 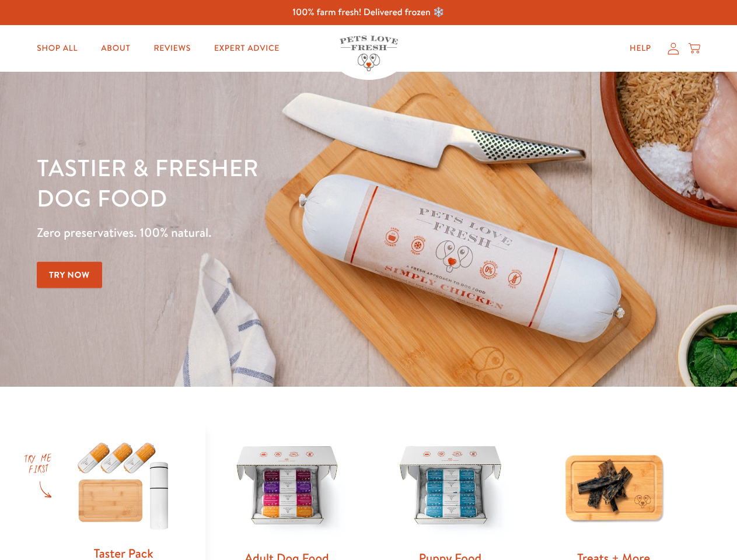 I want to click on a: Help, so click(x=640, y=48).